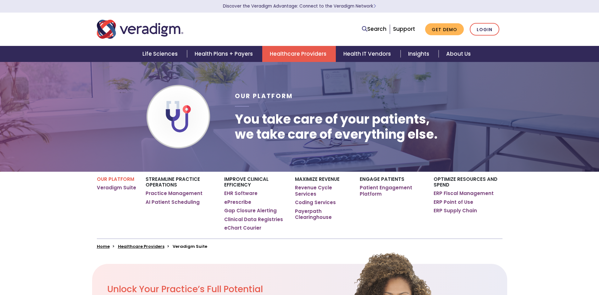 The image size is (599, 295). I want to click on a: Discover the Veradigm Advantage: Connect to the Veradigm NetworkLearn More, so click(299, 6).